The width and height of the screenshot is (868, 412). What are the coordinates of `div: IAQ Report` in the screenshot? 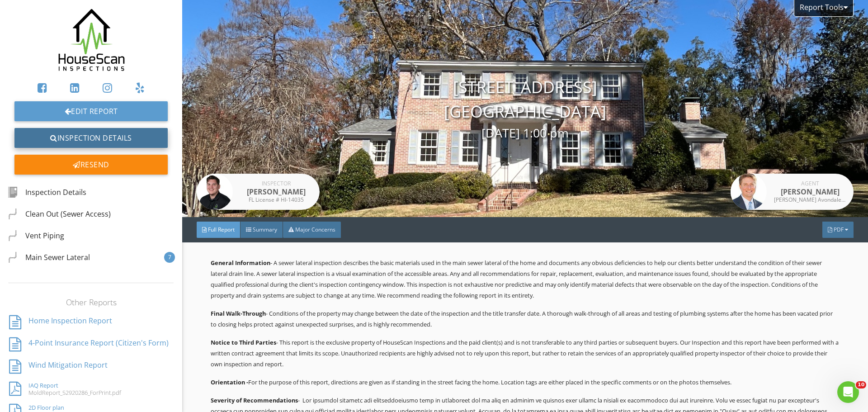 It's located at (75, 385).